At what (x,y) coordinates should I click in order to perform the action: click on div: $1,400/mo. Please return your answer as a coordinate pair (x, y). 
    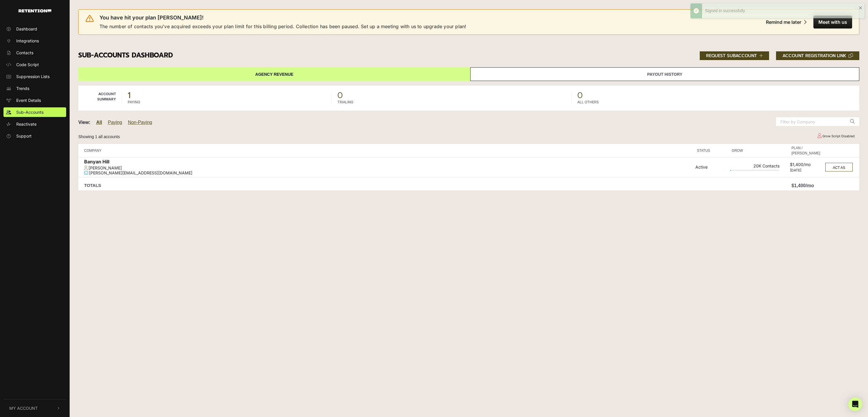
    Looking at the image, I should click on (806, 165).